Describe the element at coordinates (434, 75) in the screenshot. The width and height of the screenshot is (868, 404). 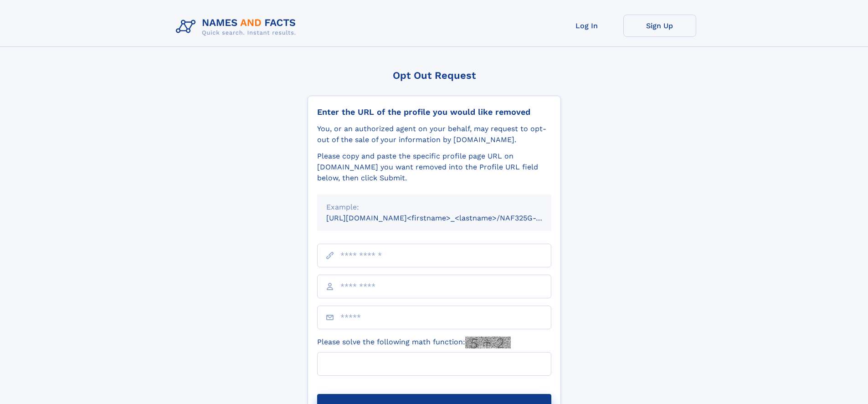
I see `div: Opt Out Request` at that location.